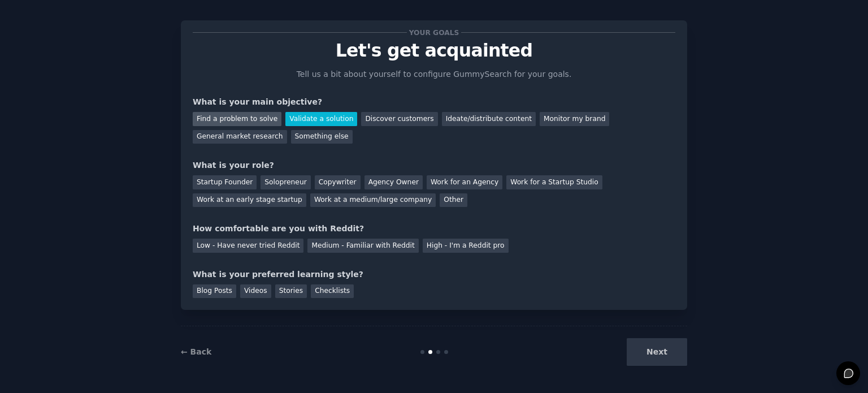 The width and height of the screenshot is (868, 393). What do you see at coordinates (240, 137) in the screenshot?
I see `div: General market research` at bounding box center [240, 137].